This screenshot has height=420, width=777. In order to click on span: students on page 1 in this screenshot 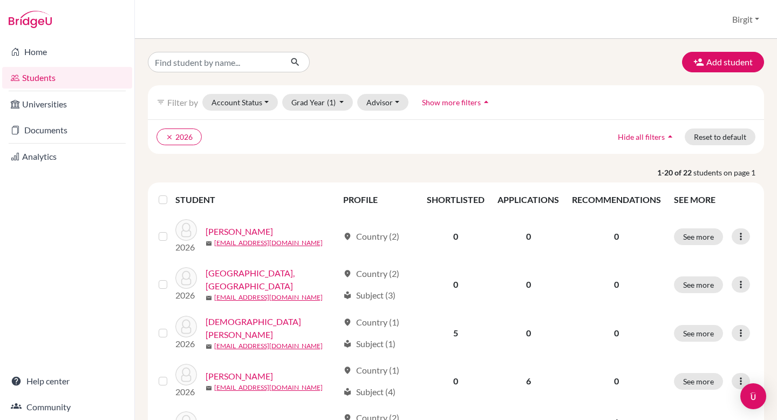, I will do `click(728, 172)`.